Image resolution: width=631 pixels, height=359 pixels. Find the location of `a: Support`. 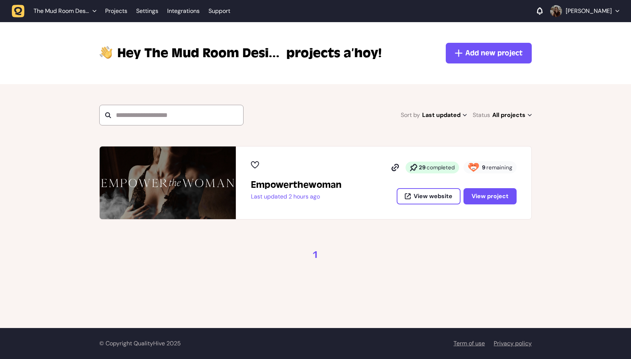

a: Support is located at coordinates (219, 11).